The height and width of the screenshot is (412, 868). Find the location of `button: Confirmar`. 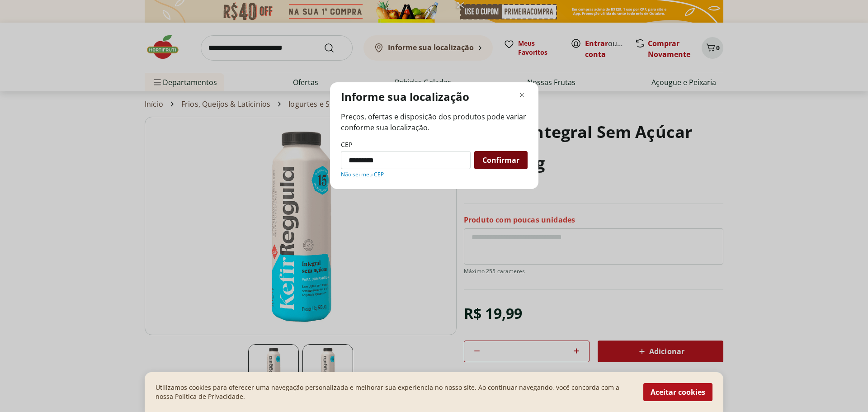

button: Confirmar is located at coordinates (501, 160).